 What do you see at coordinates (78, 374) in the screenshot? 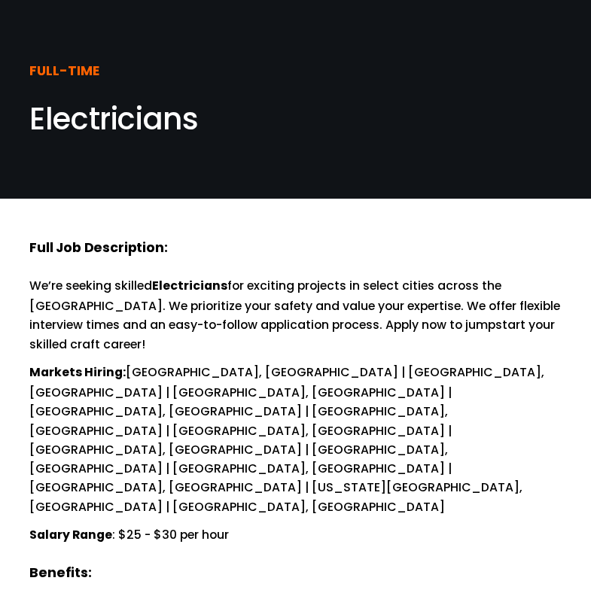
I see `strong: Markets Hiring:` at bounding box center [78, 374].